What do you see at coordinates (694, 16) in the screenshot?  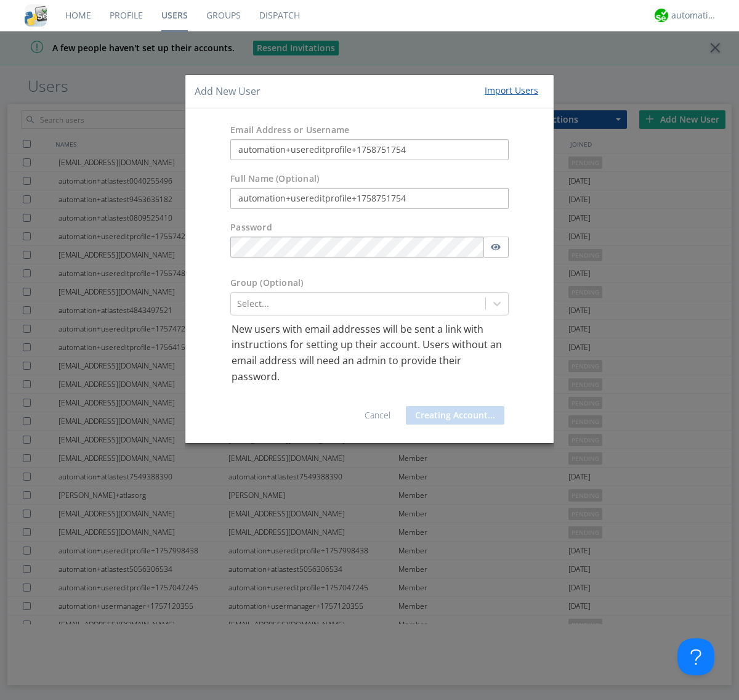 I see `div: automation+atlas` at bounding box center [694, 16].